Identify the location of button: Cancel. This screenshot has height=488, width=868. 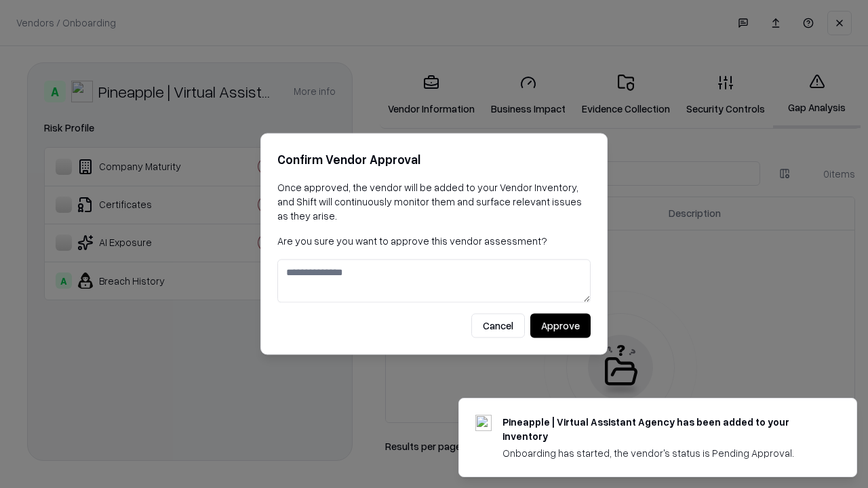
(498, 326).